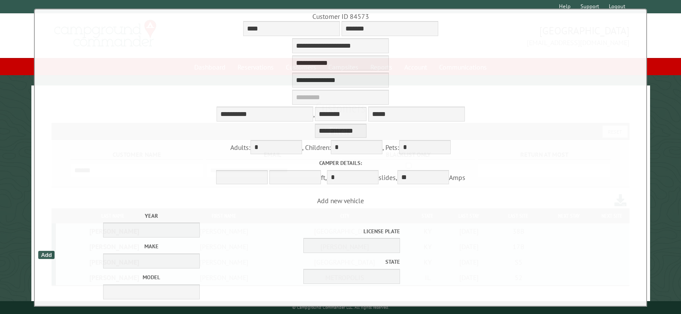  What do you see at coordinates (340, 163) in the screenshot?
I see `label: Camper details:` at bounding box center [340, 163].